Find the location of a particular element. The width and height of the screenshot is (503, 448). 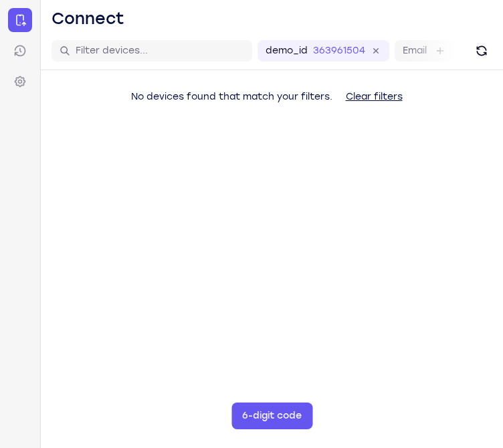

button: Refresh is located at coordinates (482, 51).